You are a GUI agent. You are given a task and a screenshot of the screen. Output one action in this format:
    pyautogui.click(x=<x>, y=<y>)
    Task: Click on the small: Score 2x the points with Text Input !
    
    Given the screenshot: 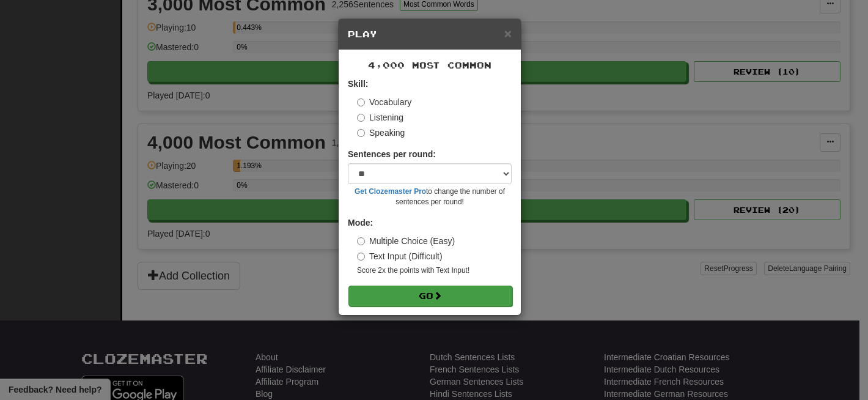 What is the action you would take?
    pyautogui.click(x=434, y=270)
    